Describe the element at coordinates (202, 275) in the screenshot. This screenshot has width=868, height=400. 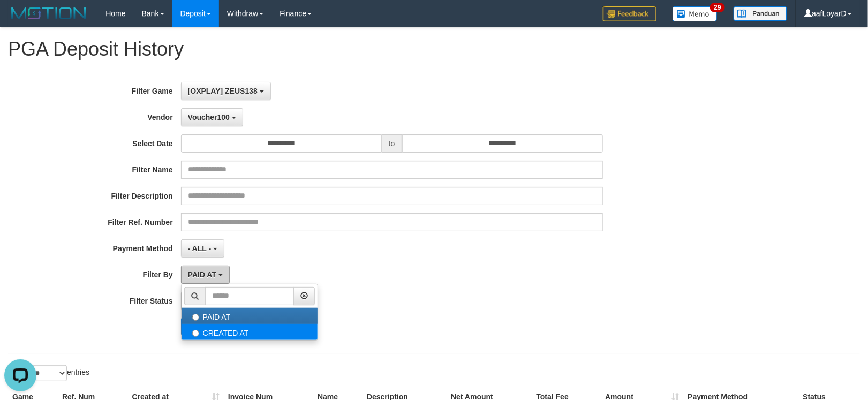
I see `span: PAID AT` at that location.